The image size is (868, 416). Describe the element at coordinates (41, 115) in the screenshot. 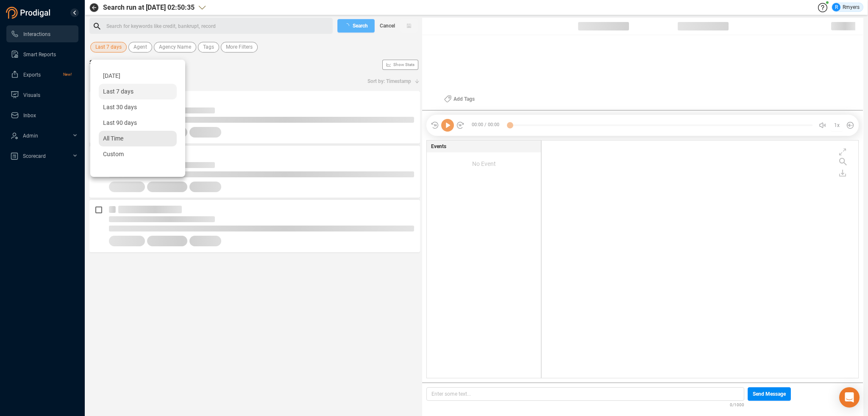

I see `a: Inbox` at that location.